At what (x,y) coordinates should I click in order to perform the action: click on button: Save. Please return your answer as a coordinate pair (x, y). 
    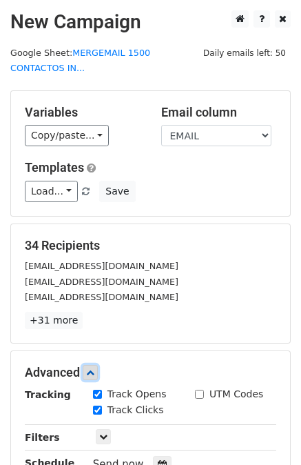
    Looking at the image, I should click on (117, 191).